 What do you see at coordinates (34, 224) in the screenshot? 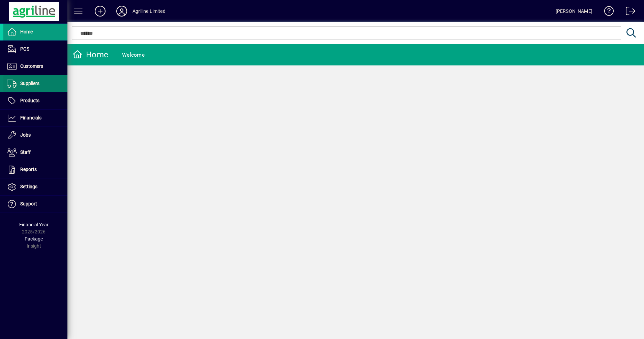
I see `span: Financial Year` at bounding box center [34, 224].